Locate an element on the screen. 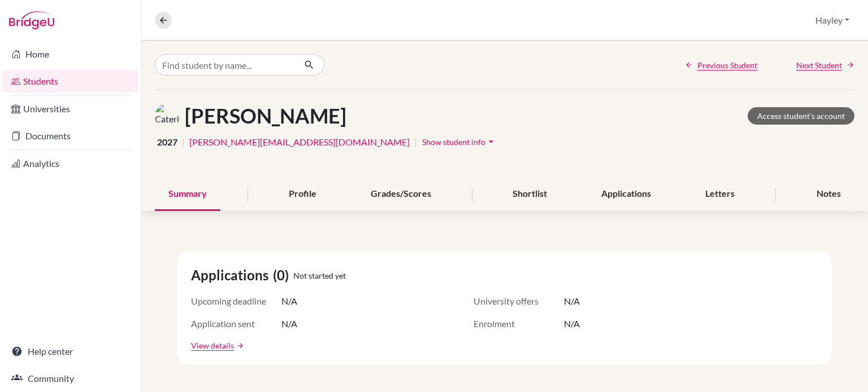 This screenshot has width=868, height=392. a: Home is located at coordinates (70, 54).